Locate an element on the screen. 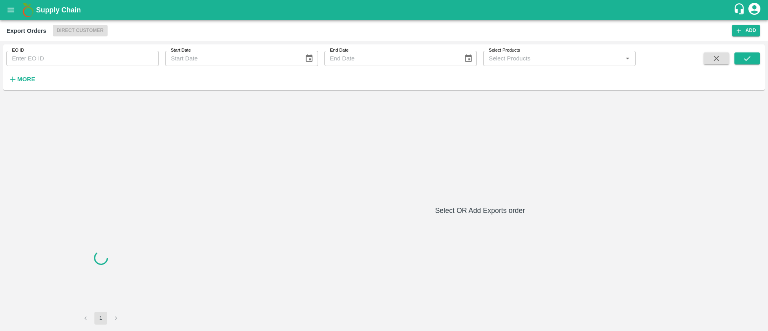  input: End Date is located at coordinates (391, 58).